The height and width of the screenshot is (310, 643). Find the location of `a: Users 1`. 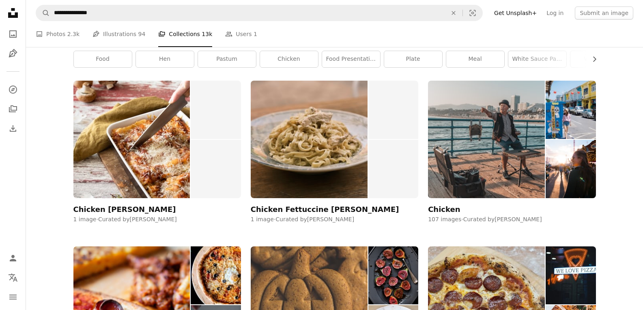

a: Users 1 is located at coordinates (241, 34).